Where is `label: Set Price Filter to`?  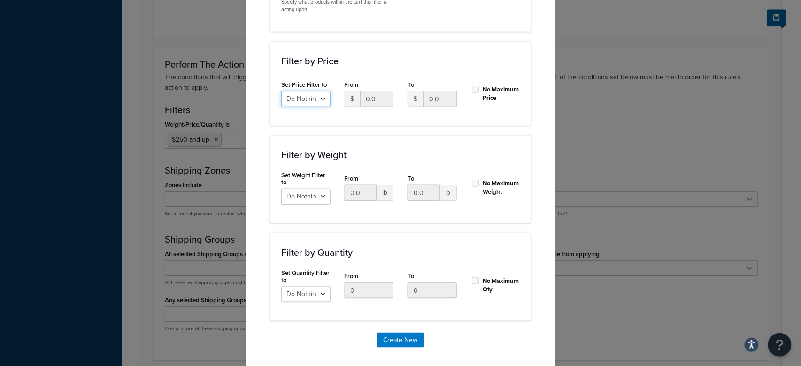 label: Set Price Filter to is located at coordinates (304, 85).